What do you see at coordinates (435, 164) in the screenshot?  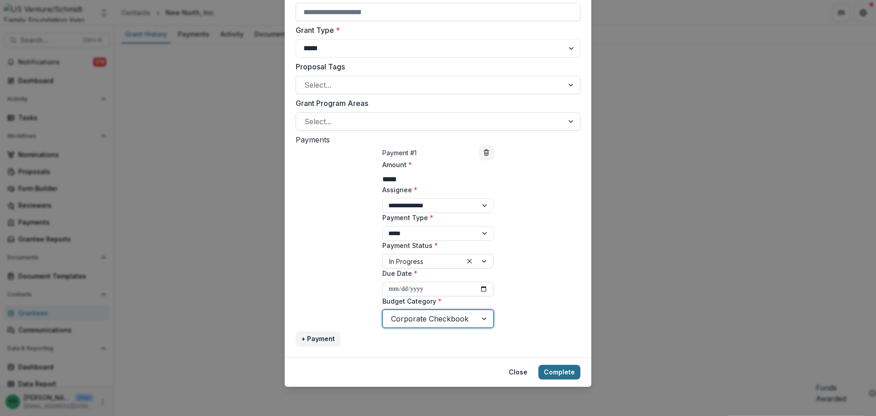 I see `label: Amount` at bounding box center [435, 164].